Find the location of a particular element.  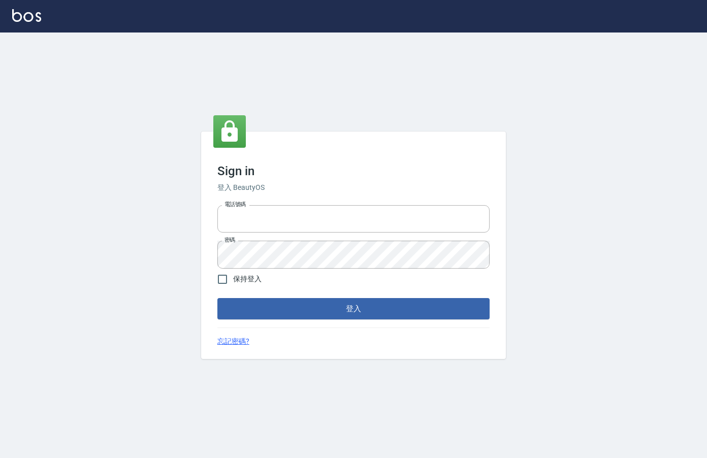

button: 登入 is located at coordinates (353, 309).